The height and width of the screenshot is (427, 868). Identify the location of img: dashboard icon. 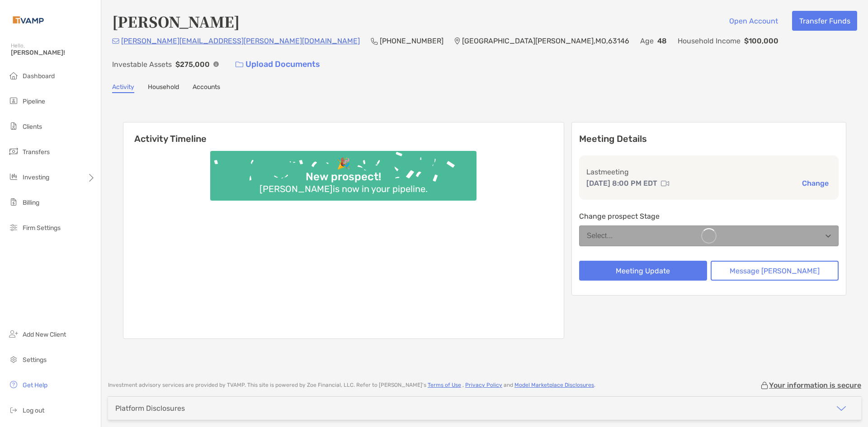
(14, 75).